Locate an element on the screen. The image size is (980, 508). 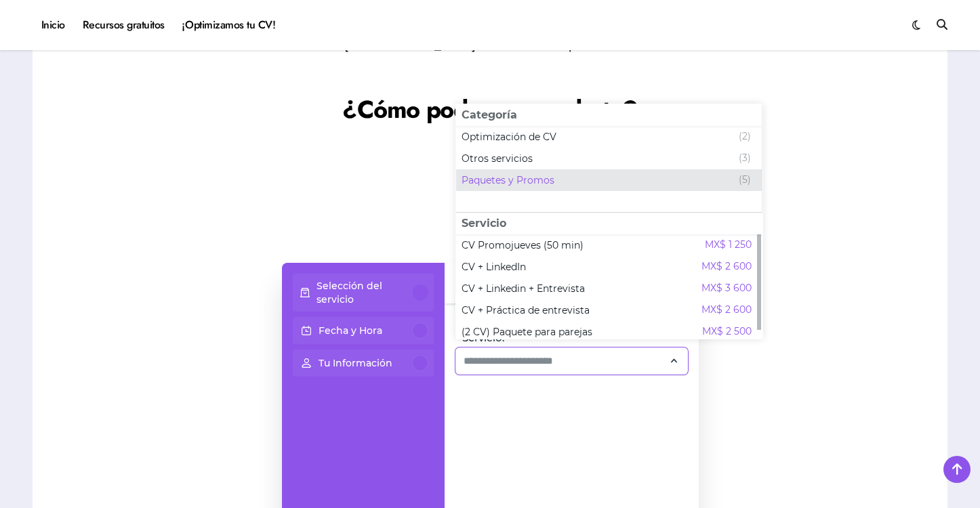
span: CV + LinkedIn is located at coordinates (493, 266).